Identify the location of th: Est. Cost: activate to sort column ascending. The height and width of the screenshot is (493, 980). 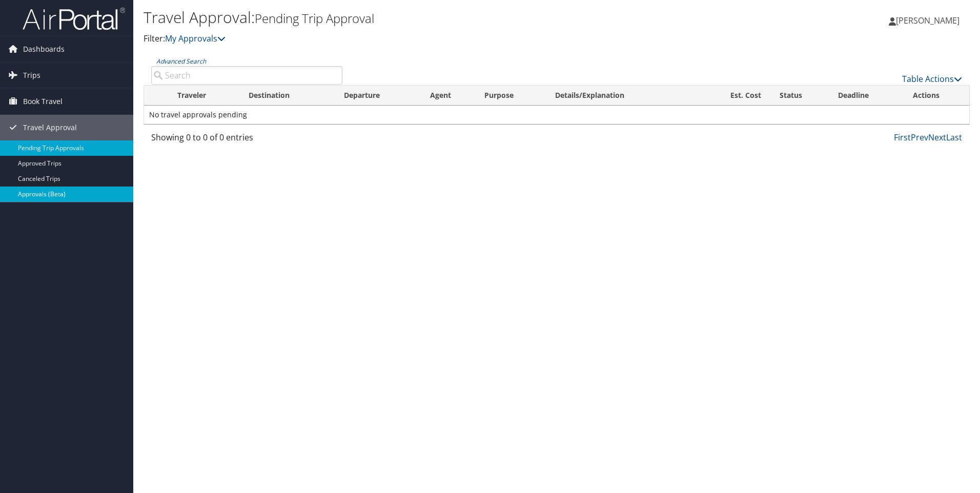
(735, 95).